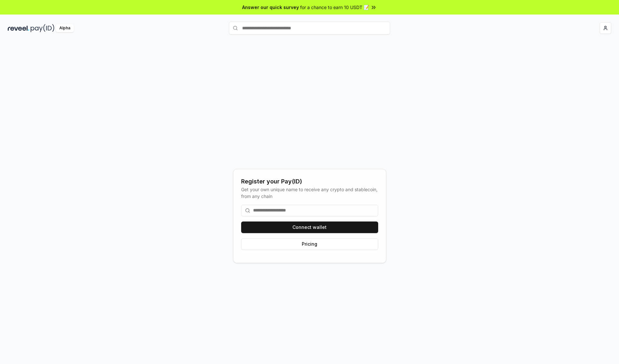 This screenshot has height=364, width=619. What do you see at coordinates (310, 227) in the screenshot?
I see `button: Connect wallet` at bounding box center [310, 227].